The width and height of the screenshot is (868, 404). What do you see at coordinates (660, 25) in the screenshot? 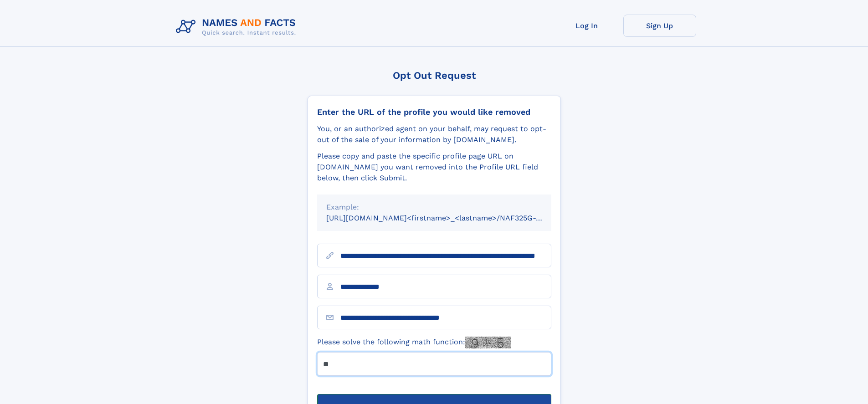
I see `a: Sign Up` at bounding box center [660, 25].